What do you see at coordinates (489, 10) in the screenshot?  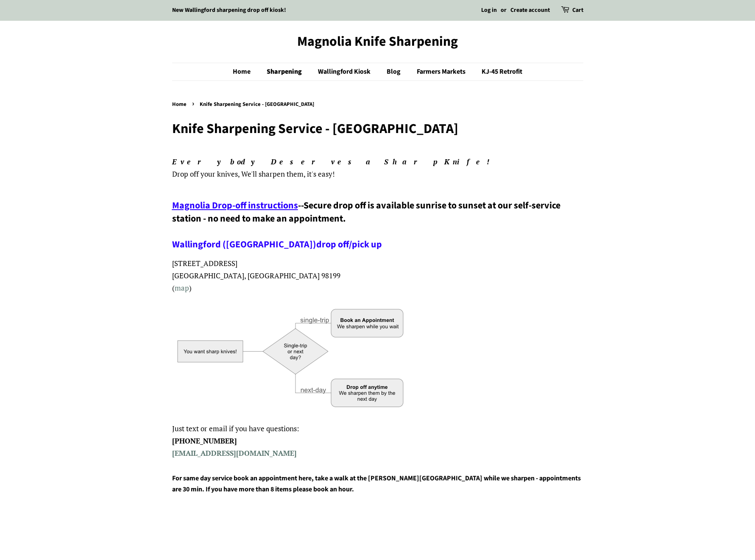 I see `a: Log in` at bounding box center [489, 10].